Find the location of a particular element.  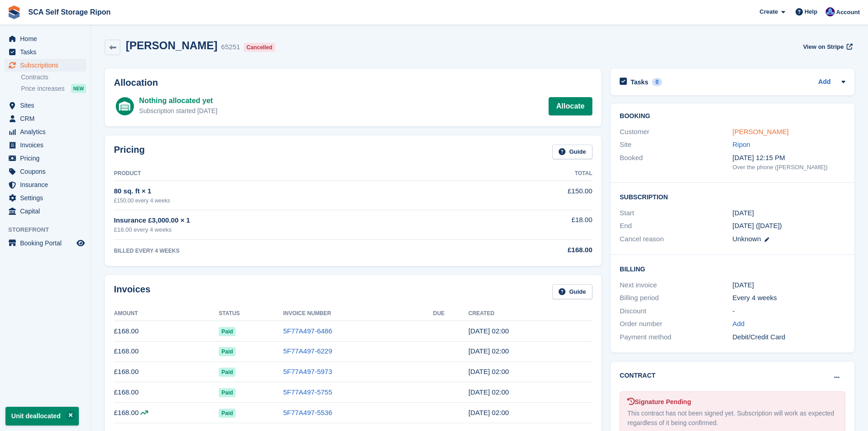

span: Storefront is located at coordinates (49, 229).